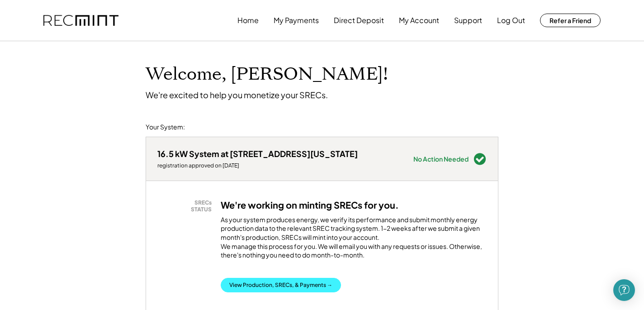  What do you see at coordinates (354, 240) in the screenshot?
I see `div: As your system produces energy, we verify its performance and submit monthly energy production da...` at bounding box center [354, 240].